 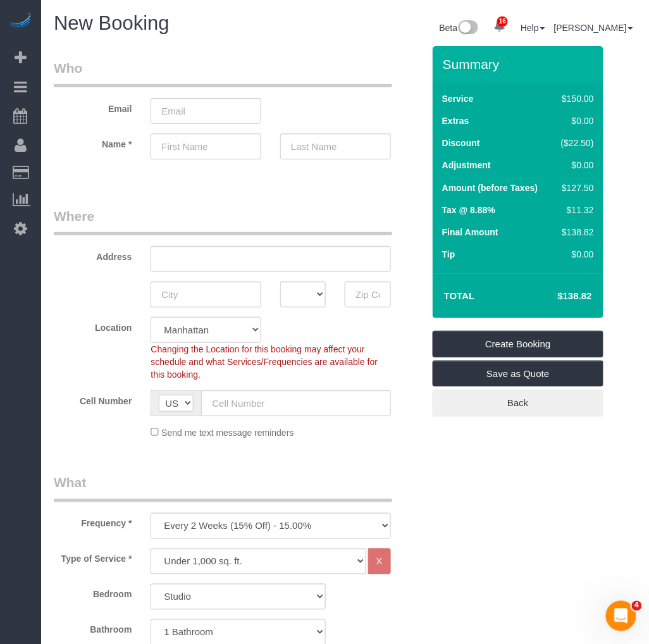 What do you see at coordinates (518, 344) in the screenshot?
I see `a: Create Booking` at bounding box center [518, 344].